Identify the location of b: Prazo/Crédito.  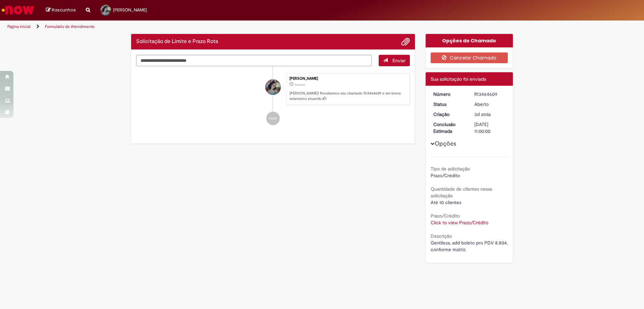
(446, 216).